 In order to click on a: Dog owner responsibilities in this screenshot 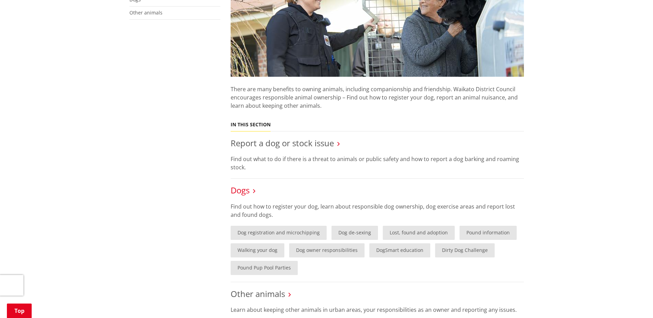, I will do `click(327, 250)`.